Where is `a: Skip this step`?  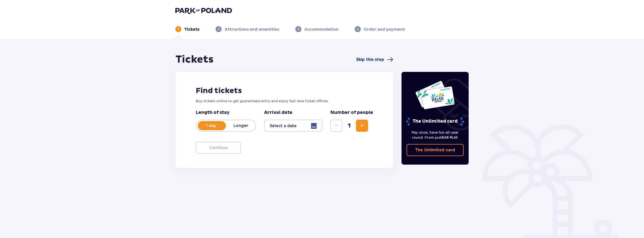 a: Skip this step is located at coordinates (375, 60).